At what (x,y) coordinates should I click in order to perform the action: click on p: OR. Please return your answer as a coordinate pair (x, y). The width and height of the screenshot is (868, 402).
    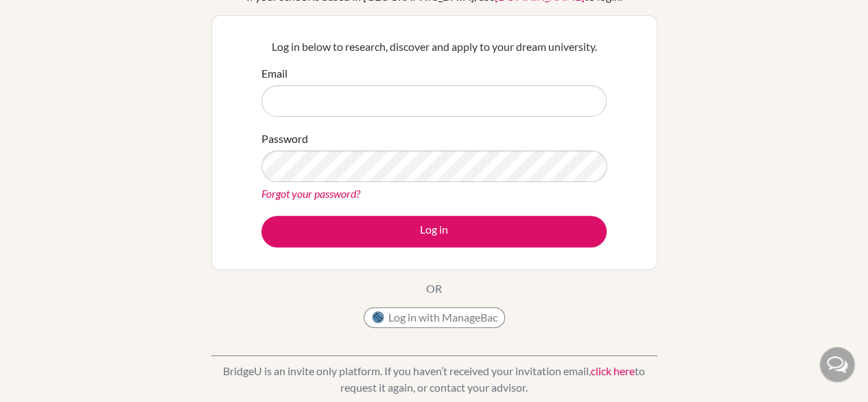
    Looking at the image, I should click on (433, 288).